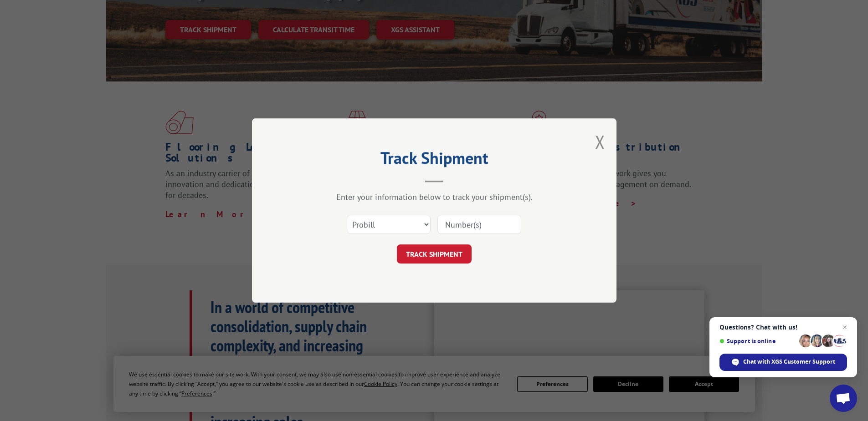 The width and height of the screenshot is (868, 421). I want to click on div: Enter your information below to track your shipment(s)., so click(434, 197).